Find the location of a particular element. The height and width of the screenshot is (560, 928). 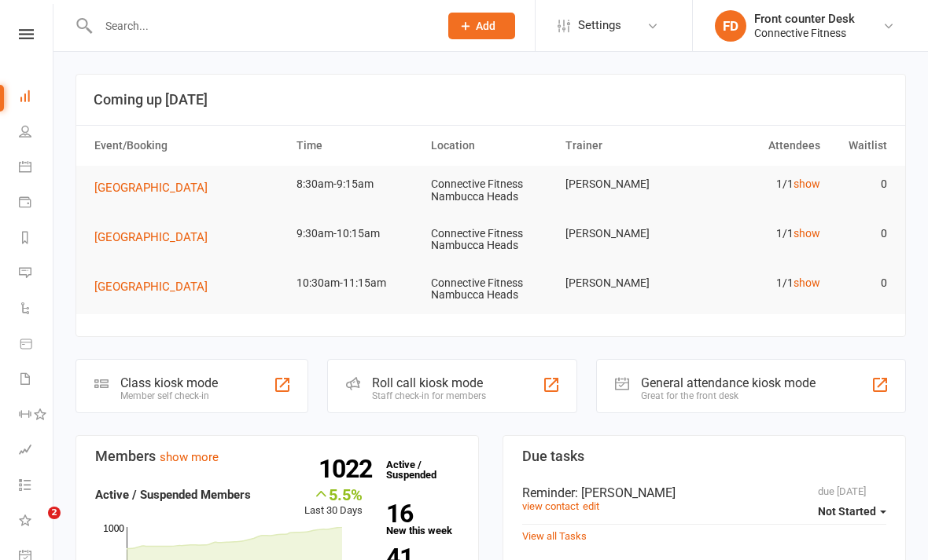

div: General attendance kiosk mode is located at coordinates (728, 383).